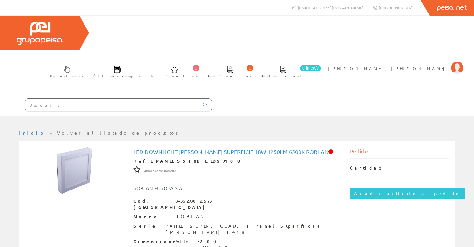 The image size is (474, 247). Describe the element at coordinates (32, 132) in the screenshot. I see `a: Inicio` at that location.